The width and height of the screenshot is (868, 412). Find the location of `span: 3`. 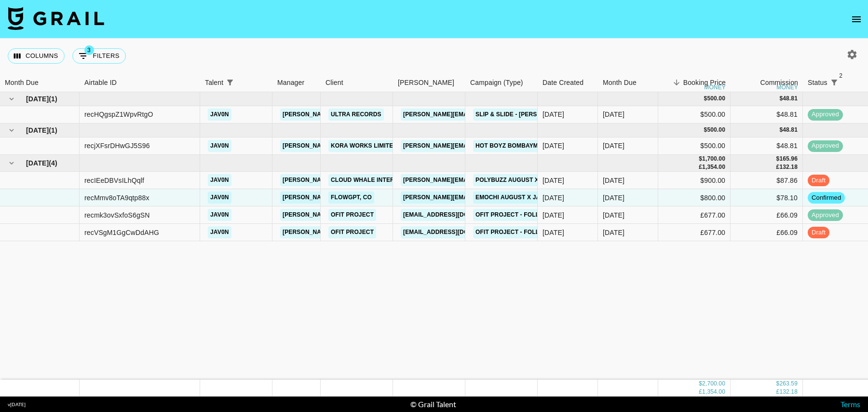

span: 3 is located at coordinates (89, 50).